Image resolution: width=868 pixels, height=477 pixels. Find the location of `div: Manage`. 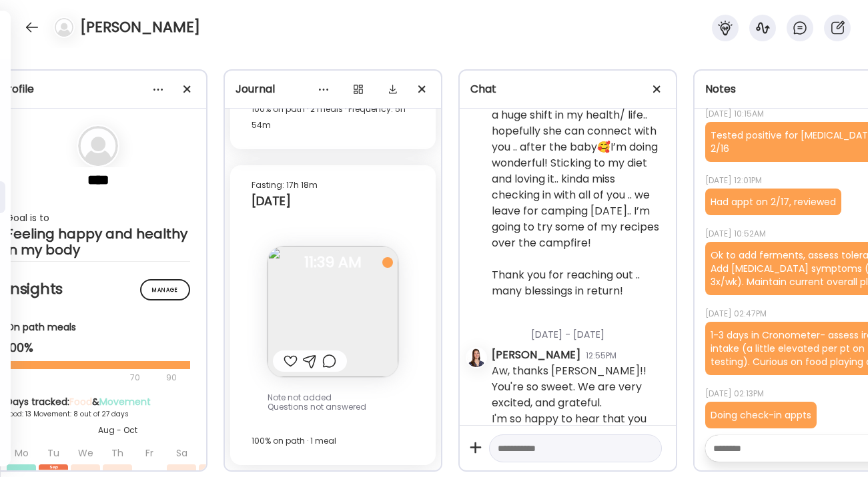

div: Manage is located at coordinates (165, 290).